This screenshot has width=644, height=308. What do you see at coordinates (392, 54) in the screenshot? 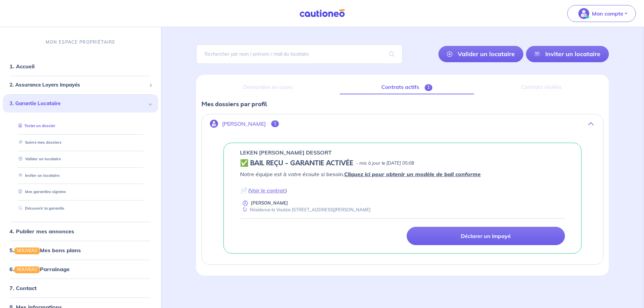
I see `span: search` at bounding box center [392, 54].